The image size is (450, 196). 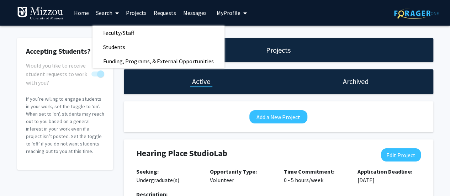 I want to click on p: If you’re willing to engage students in your work, set the toggle to ‘on’. When set to 'on', stud..., so click(x=65, y=125).